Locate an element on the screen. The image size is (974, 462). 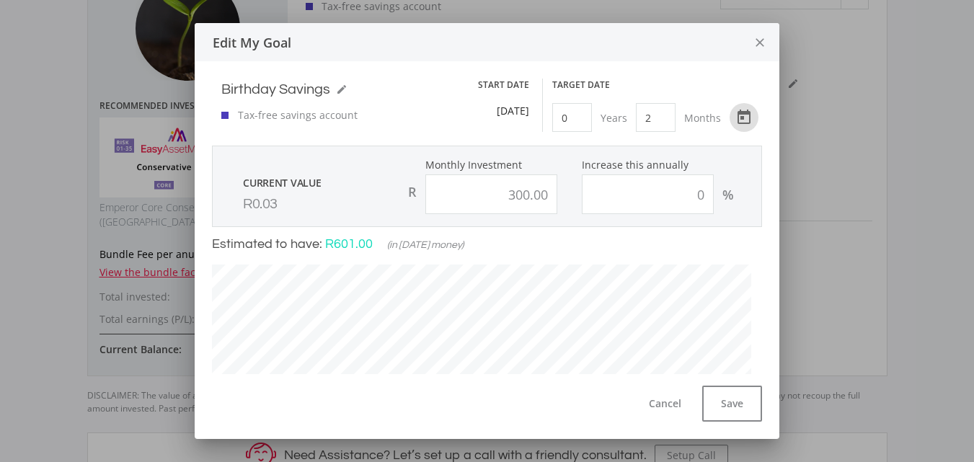
div: R is located at coordinates (413, 192).